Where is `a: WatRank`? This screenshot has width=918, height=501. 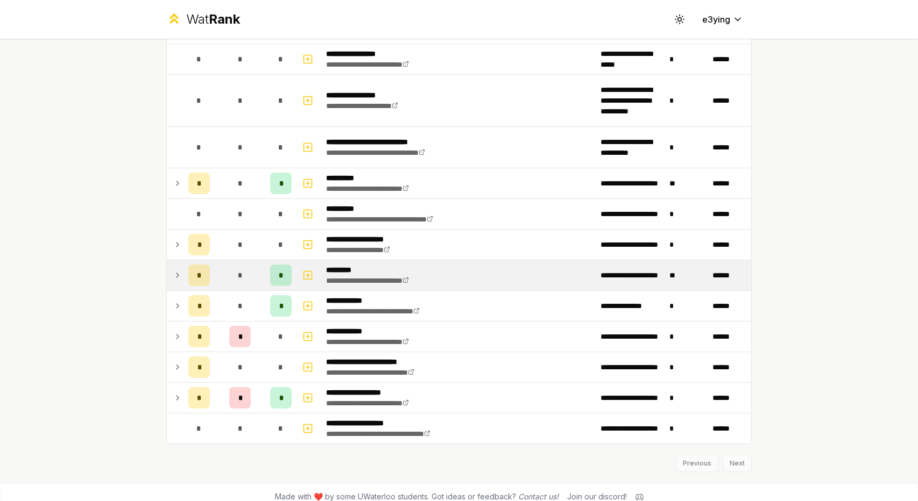
a: WatRank is located at coordinates (203, 19).